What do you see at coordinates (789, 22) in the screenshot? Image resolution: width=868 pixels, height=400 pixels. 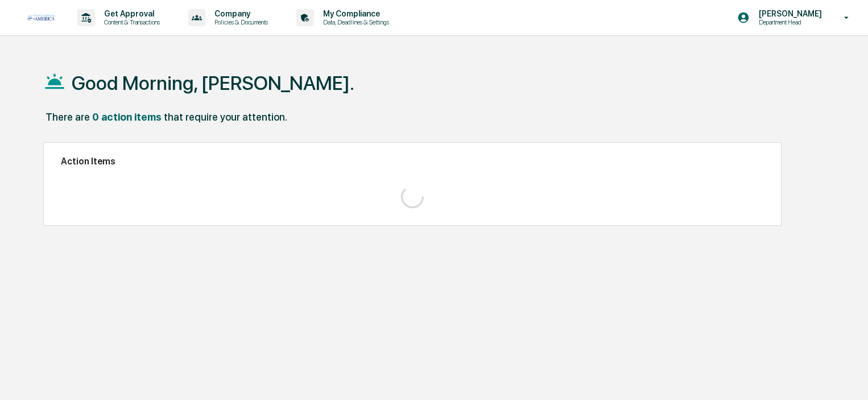 I see `p: Department Head` at bounding box center [789, 22].